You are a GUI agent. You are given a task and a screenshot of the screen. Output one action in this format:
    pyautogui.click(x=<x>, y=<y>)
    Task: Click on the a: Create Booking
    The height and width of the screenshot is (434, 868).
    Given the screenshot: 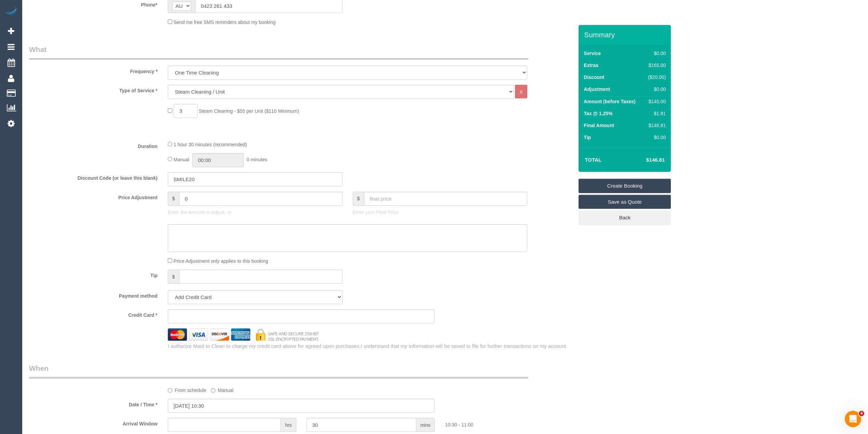 What is the action you would take?
    pyautogui.click(x=624, y=186)
    